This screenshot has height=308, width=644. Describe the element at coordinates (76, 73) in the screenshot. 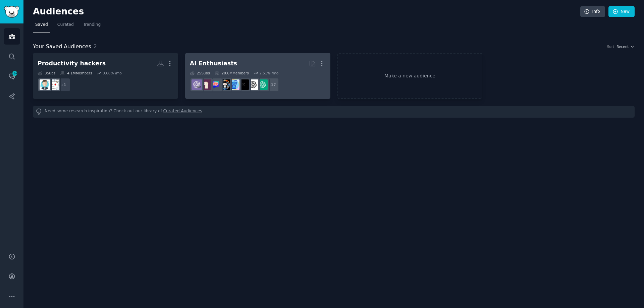

I see `div: 4.1M Members` at that location.